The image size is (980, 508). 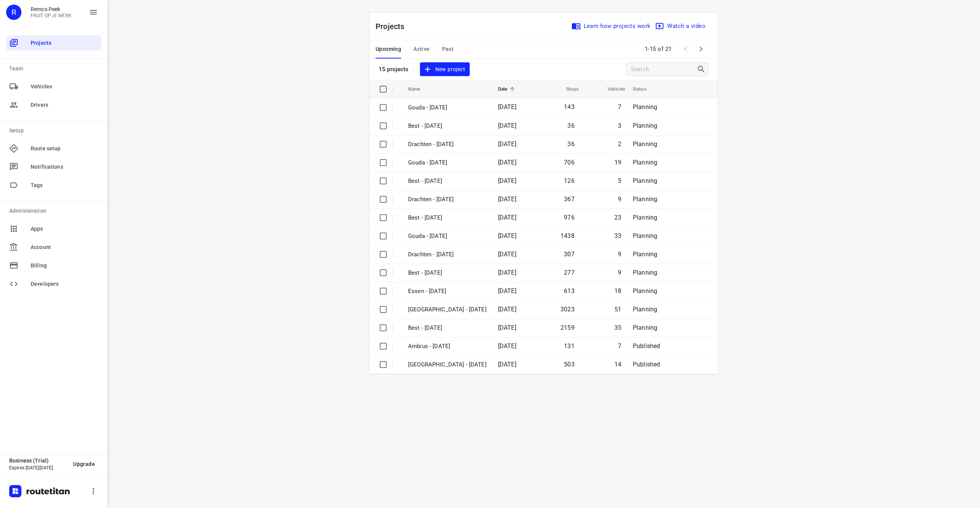 What do you see at coordinates (54, 185) in the screenshot?
I see `div: Tags` at bounding box center [54, 185].